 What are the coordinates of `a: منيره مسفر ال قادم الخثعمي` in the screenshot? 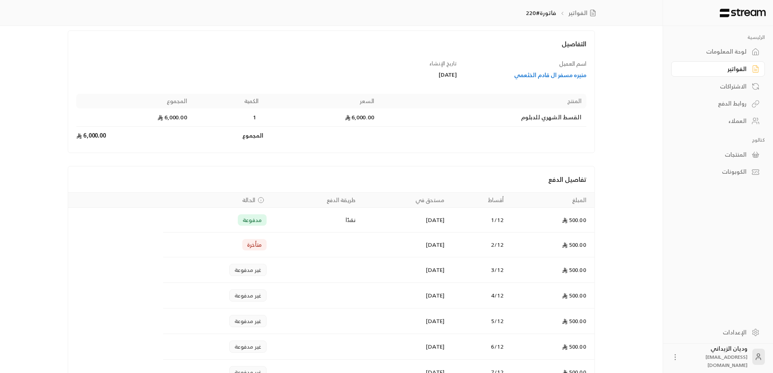 It's located at (526, 75).